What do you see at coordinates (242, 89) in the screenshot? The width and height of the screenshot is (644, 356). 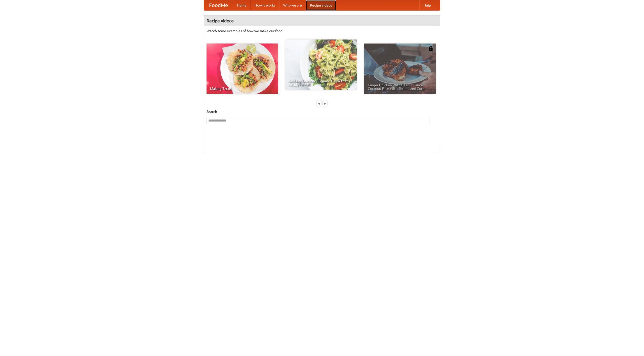 I see `span: Making Tacos` at bounding box center [242, 89].